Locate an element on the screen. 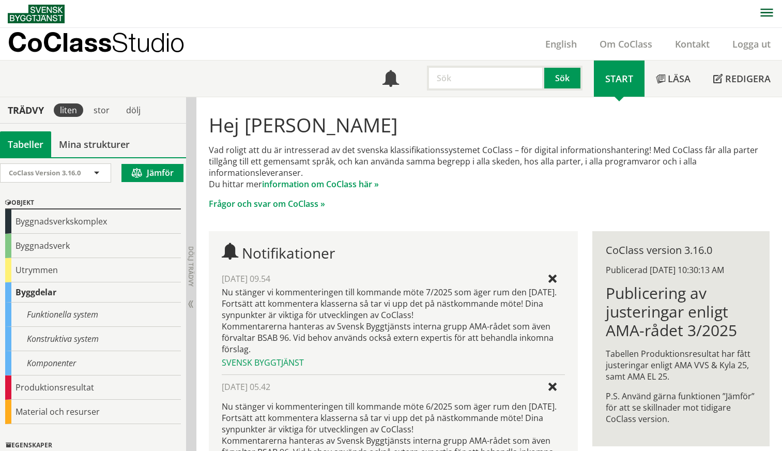 The height and width of the screenshot is (451, 782). a: Mina strukturer is located at coordinates (94, 144).